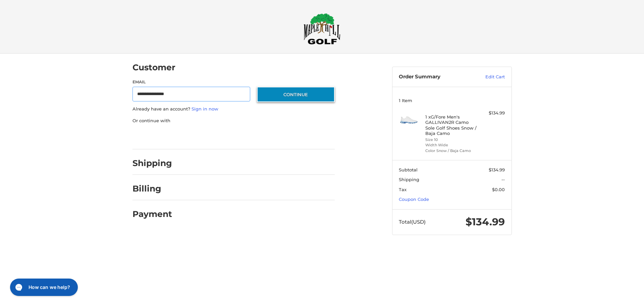 The image size is (644, 305). Describe the element at coordinates (487, 77) in the screenshot. I see `a: Edit Cart` at that location.